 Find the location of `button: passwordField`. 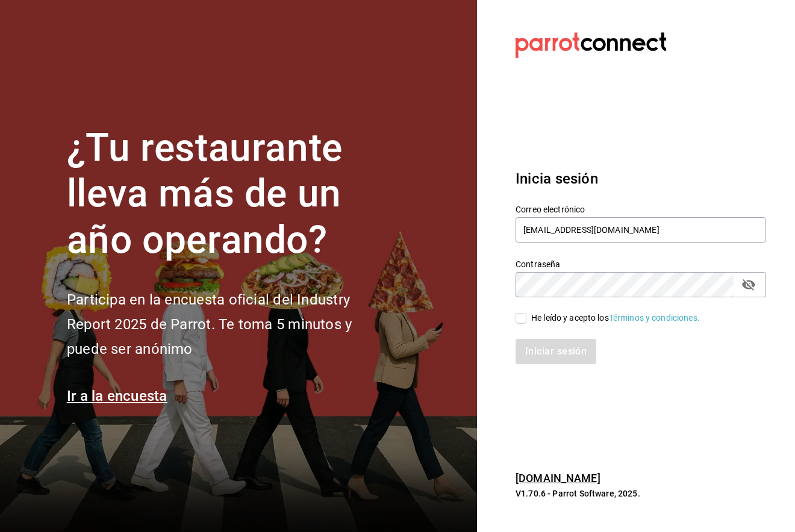

button: passwordField is located at coordinates (749, 285).